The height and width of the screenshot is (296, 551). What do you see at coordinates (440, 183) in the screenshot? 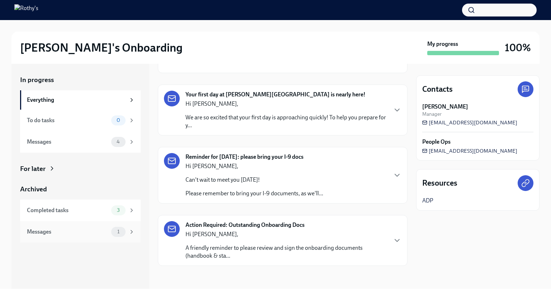
I see `h4: Resources` at bounding box center [440, 183].